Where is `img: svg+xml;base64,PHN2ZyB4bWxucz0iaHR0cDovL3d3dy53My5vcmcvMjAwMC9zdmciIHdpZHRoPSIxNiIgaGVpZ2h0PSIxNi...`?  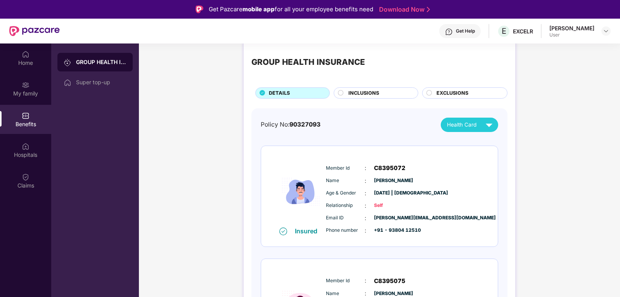
img: svg+xml;base64,PHN2ZyB4bWxucz0iaHR0cDovL3d3dy53My5vcmcvMjAwMC9zdmciIHdpZHRoPSIxNiIgaGVpZ2h0PSIxNi... is located at coordinates (283, 231).